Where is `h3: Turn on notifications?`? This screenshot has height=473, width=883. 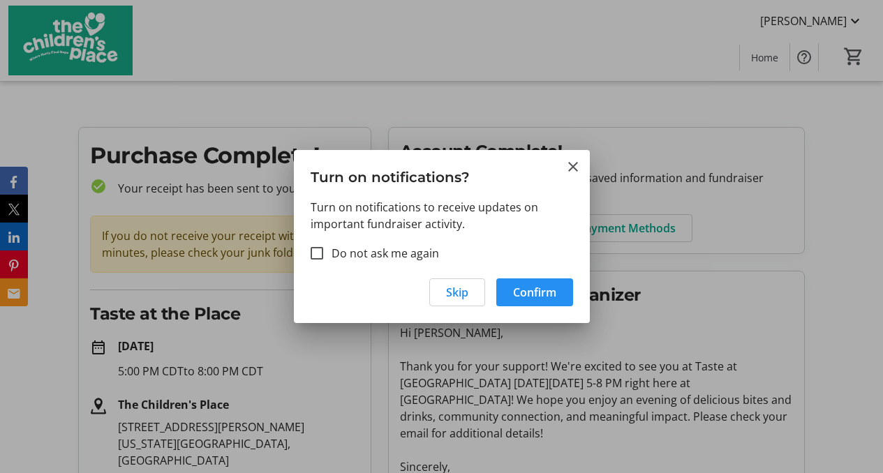 h3: Turn on notifications? is located at coordinates (442, 174).